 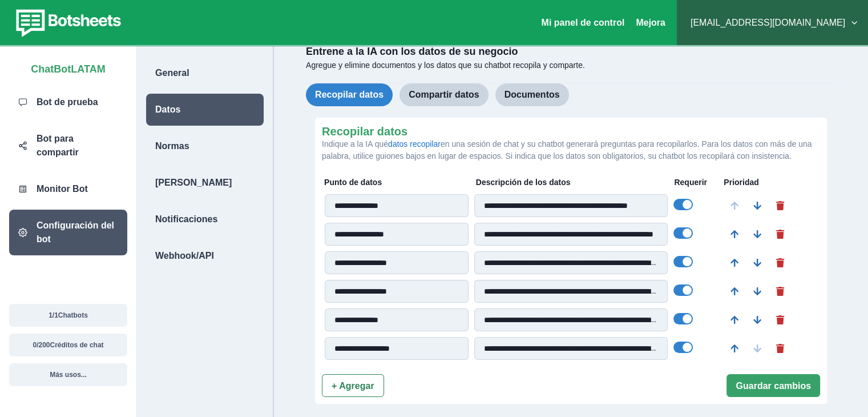 I want to click on font: General, so click(x=173, y=72).